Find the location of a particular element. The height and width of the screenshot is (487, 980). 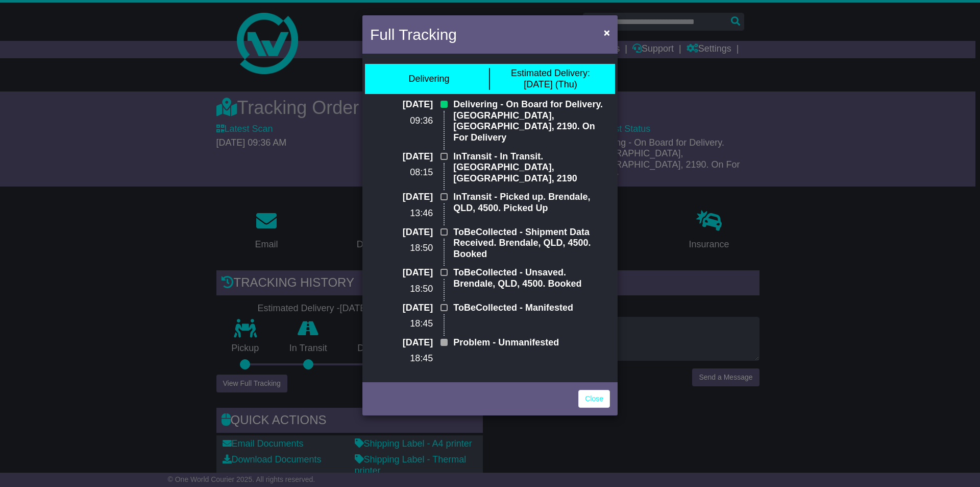

p: 08:15 is located at coordinates (401, 172).